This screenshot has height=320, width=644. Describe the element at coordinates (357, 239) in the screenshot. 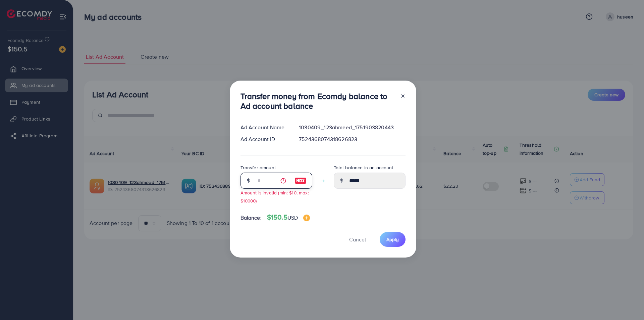

I see `button: Cancel` at that location.